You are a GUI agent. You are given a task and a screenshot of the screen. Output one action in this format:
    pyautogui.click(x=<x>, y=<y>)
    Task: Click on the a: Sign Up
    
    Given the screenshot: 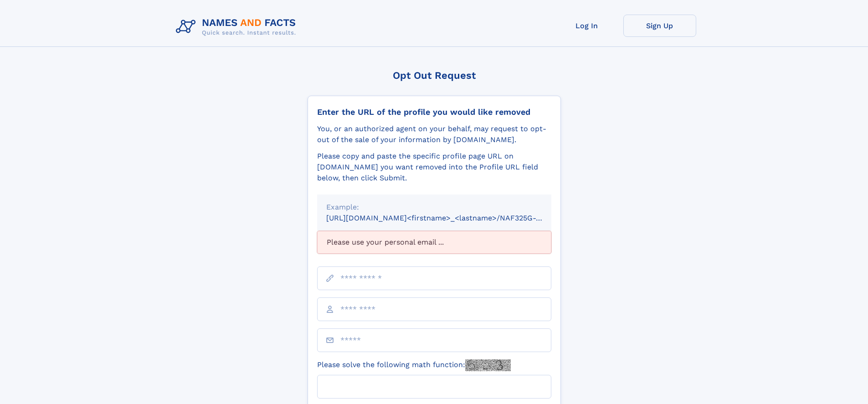 What is the action you would take?
    pyautogui.click(x=660, y=25)
    